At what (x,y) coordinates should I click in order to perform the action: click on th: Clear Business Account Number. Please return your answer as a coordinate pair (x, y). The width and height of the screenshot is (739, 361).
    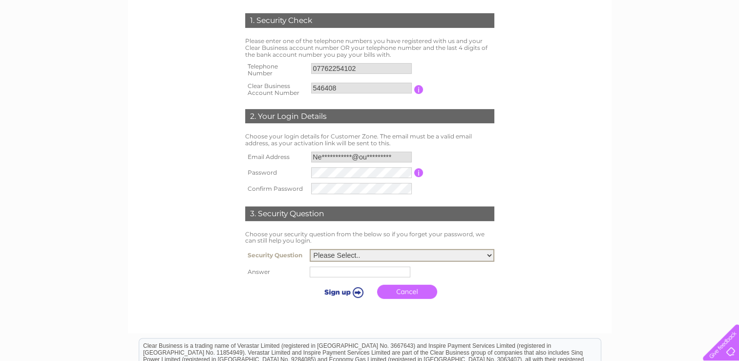
    Looking at the image, I should click on (276, 89).